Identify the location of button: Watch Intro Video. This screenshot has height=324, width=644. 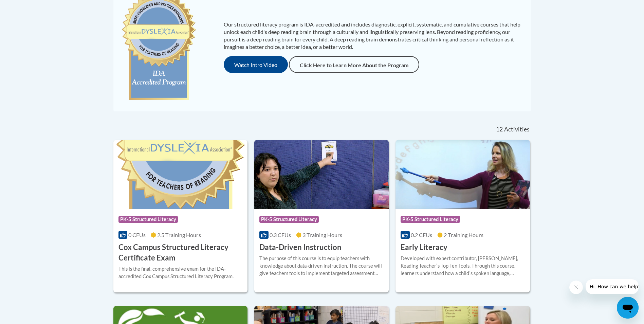
(256, 64).